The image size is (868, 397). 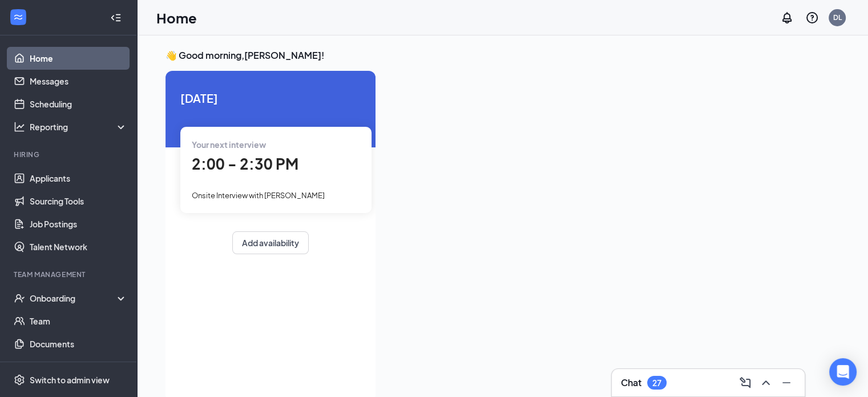 What do you see at coordinates (73, 298) in the screenshot?
I see `div: Onboarding` at bounding box center [73, 298].